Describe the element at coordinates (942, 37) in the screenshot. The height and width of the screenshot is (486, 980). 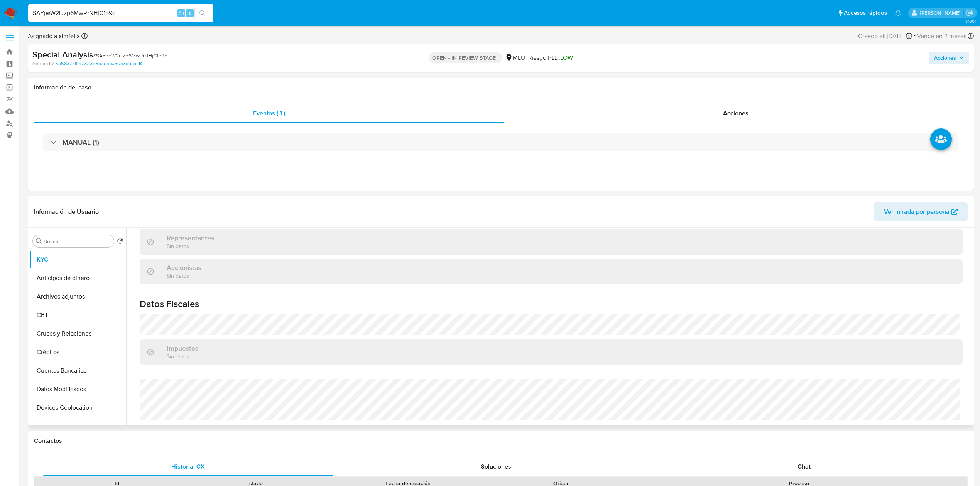
I see `span: Vence en 2 meses` at that location.